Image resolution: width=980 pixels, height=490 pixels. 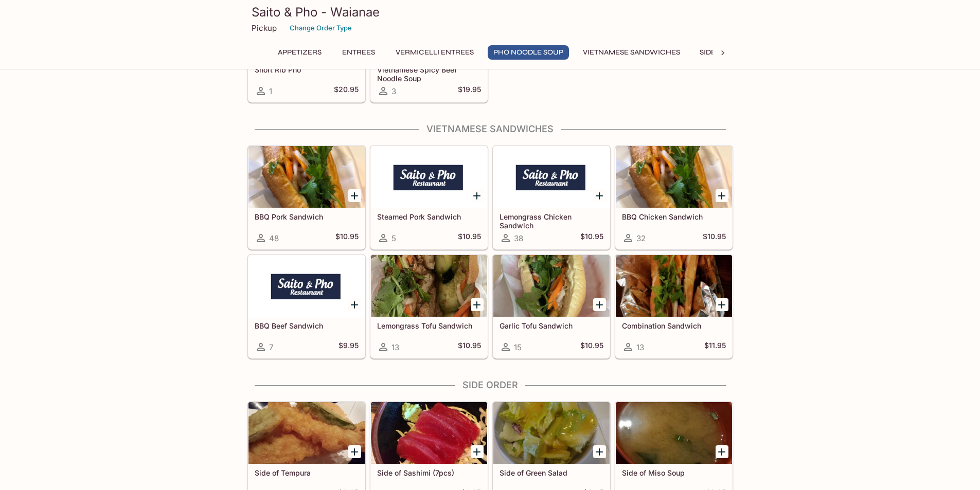 What do you see at coordinates (271, 348) in the screenshot?
I see `span: 7` at bounding box center [271, 348].